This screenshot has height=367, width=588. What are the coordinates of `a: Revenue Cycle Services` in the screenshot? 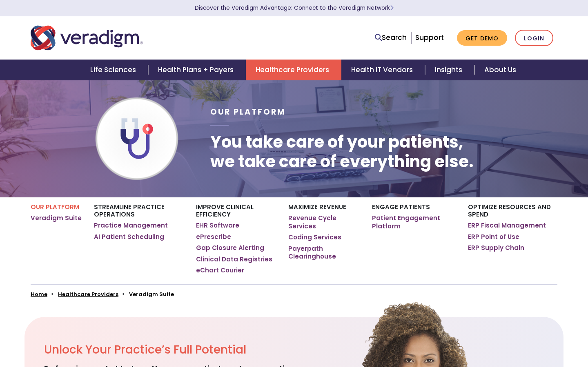 It's located at (324, 222).